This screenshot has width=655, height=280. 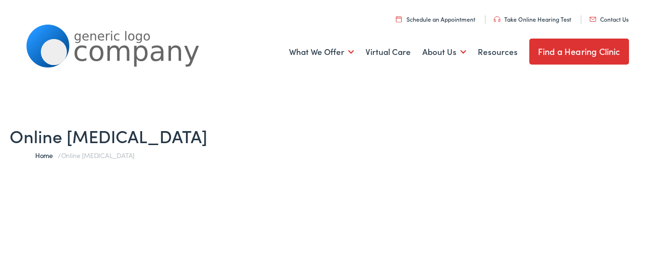 I want to click on a: Take Online Hearing Test, so click(x=532, y=19).